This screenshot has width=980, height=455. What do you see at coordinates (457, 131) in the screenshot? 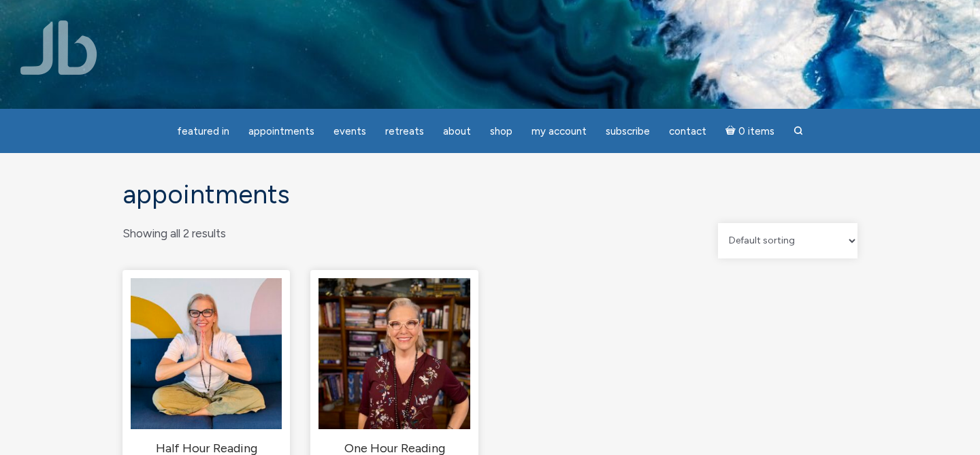
I see `span: About` at bounding box center [457, 131].